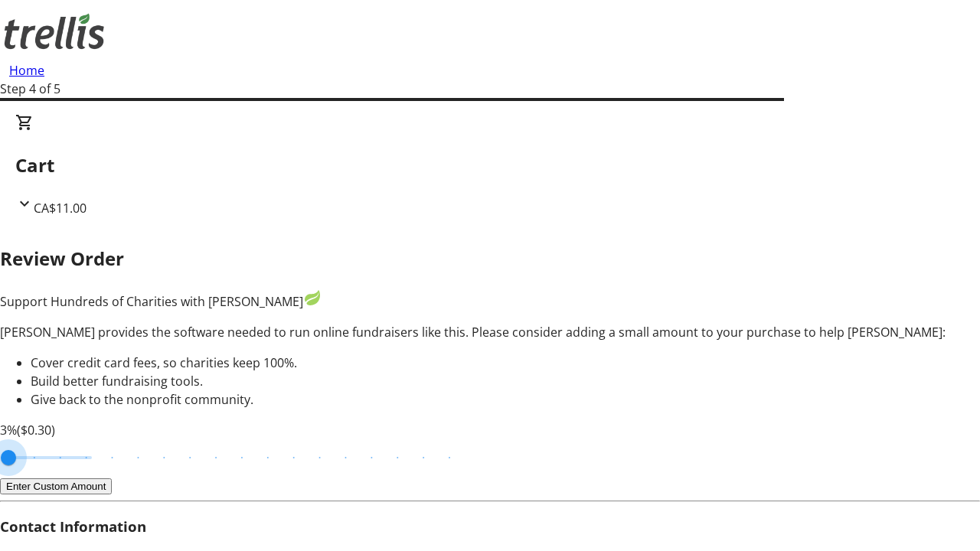 This screenshot has height=551, width=980. What do you see at coordinates (490, 165) in the screenshot?
I see `div: CartCA$11.00` at bounding box center [490, 165].